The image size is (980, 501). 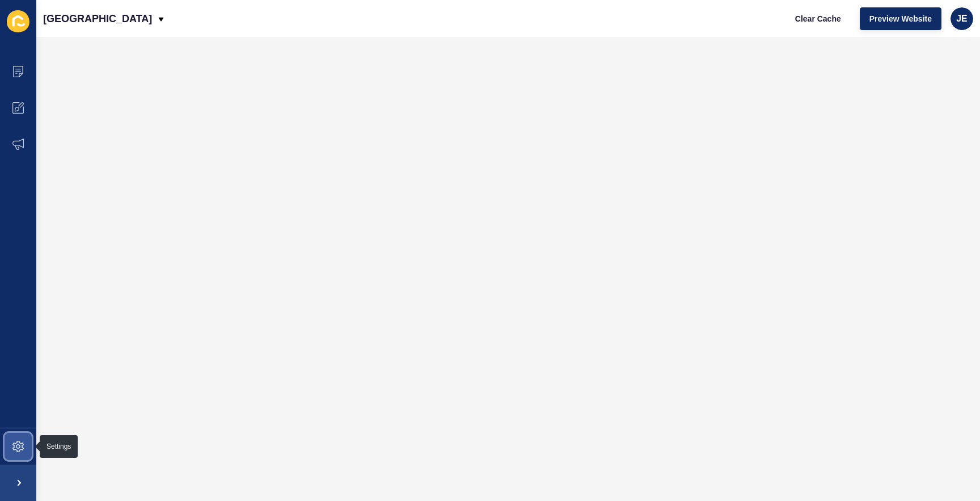 What do you see at coordinates (901, 19) in the screenshot?
I see `span: Preview Website` at bounding box center [901, 19].